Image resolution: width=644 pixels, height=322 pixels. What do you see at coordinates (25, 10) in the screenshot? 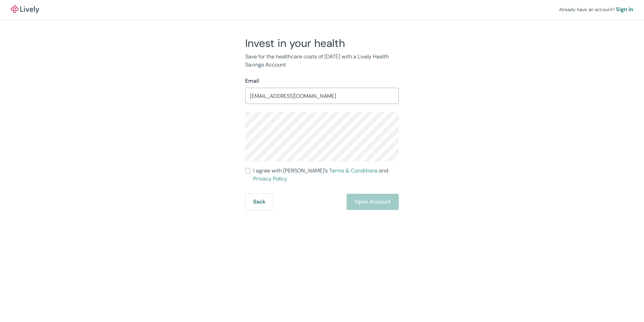
I see `img: Lively` at bounding box center [25, 10].